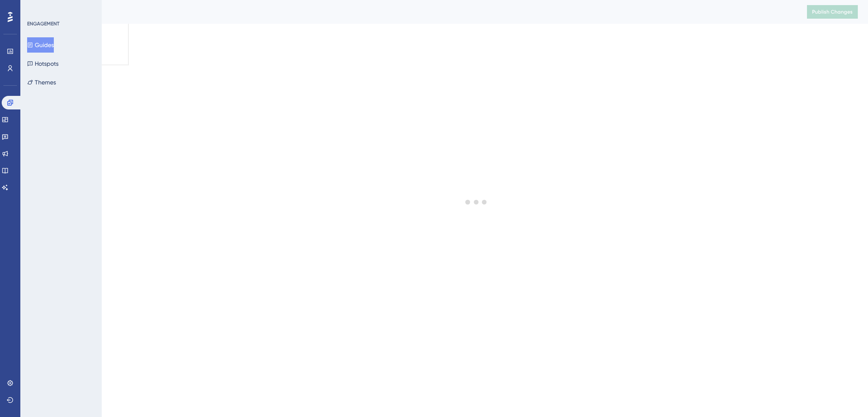 Image resolution: width=868 pixels, height=417 pixels. I want to click on div: ENGAGEMENT, so click(43, 24).